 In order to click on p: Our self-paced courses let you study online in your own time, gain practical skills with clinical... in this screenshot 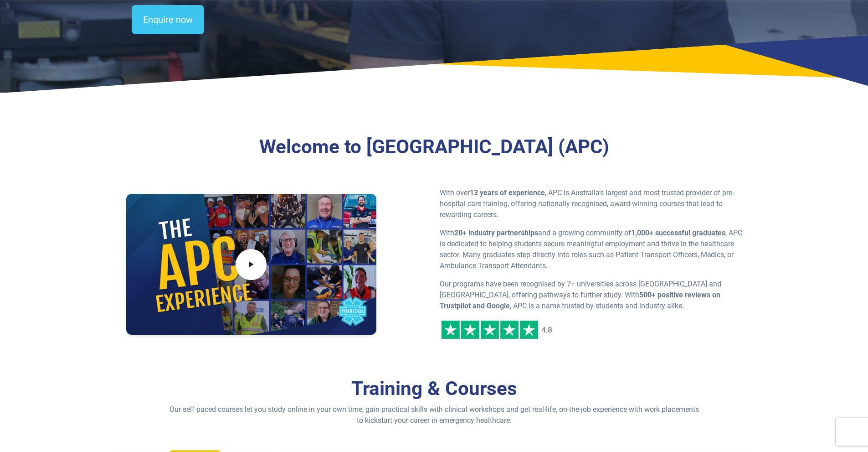, I will do `click(434, 414)`.